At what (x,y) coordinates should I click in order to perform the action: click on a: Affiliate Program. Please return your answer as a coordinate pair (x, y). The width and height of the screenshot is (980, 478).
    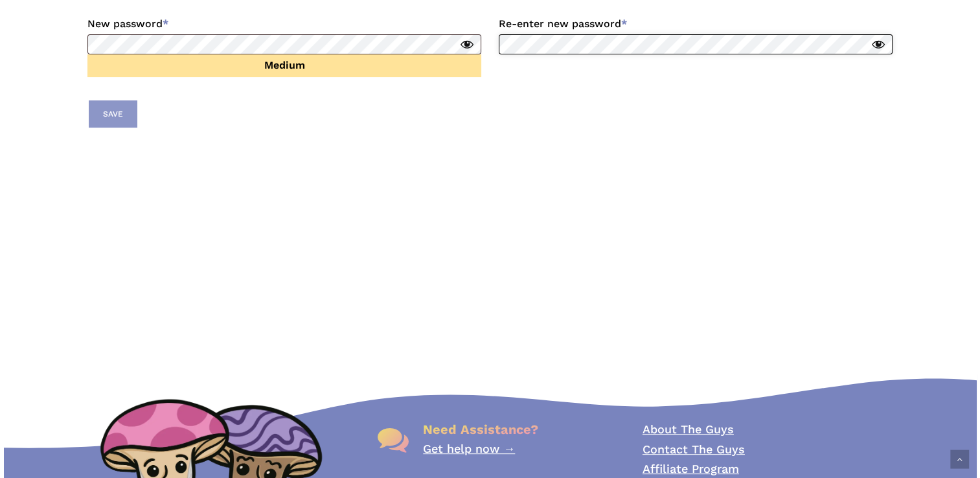
    Looking at the image, I should click on (690, 468).